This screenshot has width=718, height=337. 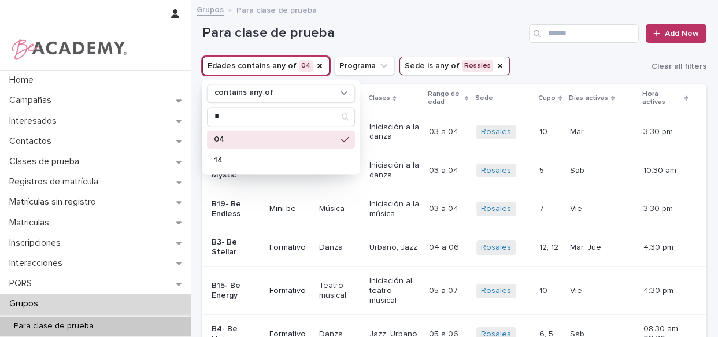 What do you see at coordinates (547, 98) in the screenshot?
I see `p: Cupo` at bounding box center [547, 98].